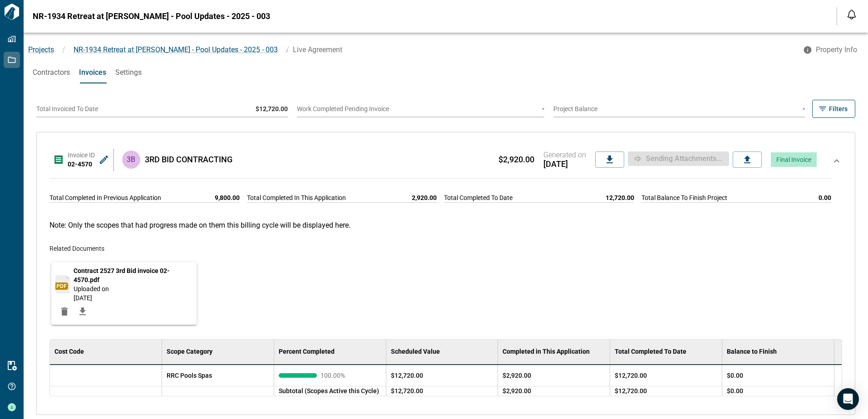  What do you see at coordinates (133, 276) in the screenshot?
I see `span: Contract 2527 3rd Bid invoice 02-4570.pdf` at bounding box center [133, 276].